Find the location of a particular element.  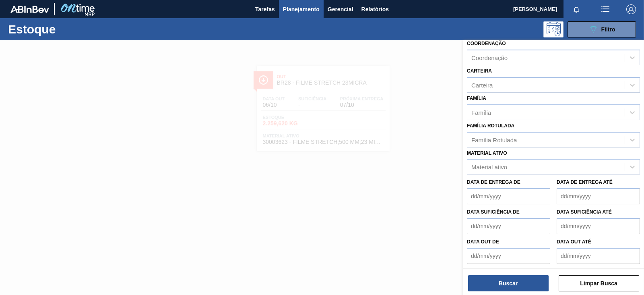

span: Relatórios is located at coordinates (375, 9).